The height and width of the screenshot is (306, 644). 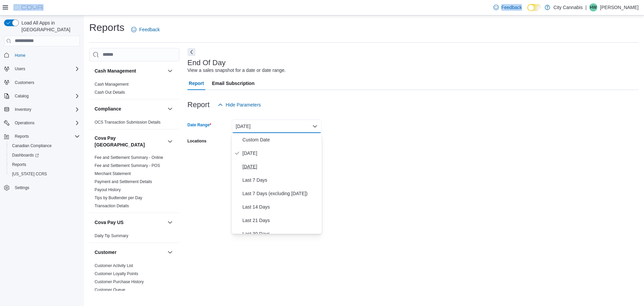 I want to click on span: Customer Loyalty Points, so click(x=116, y=274).